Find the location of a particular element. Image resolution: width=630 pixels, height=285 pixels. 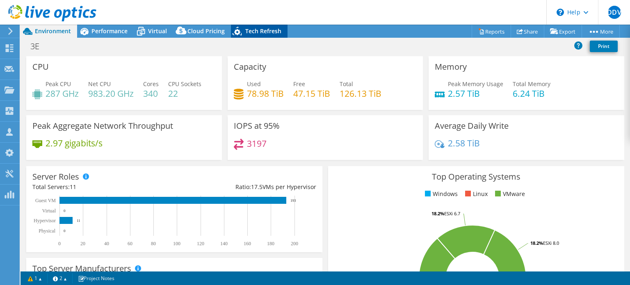

text: 120 is located at coordinates (201, 244).